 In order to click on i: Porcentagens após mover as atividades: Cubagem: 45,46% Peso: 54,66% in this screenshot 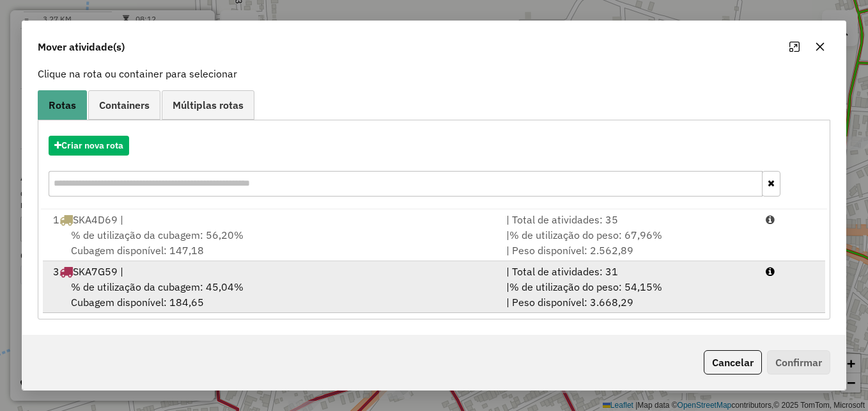, I will do `click(770, 271)`.